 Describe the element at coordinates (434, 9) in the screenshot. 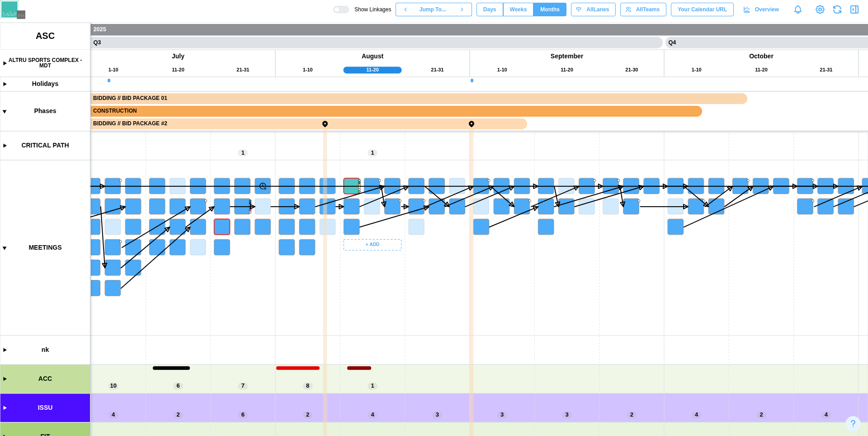

I see `button: Jump To...` at that location.